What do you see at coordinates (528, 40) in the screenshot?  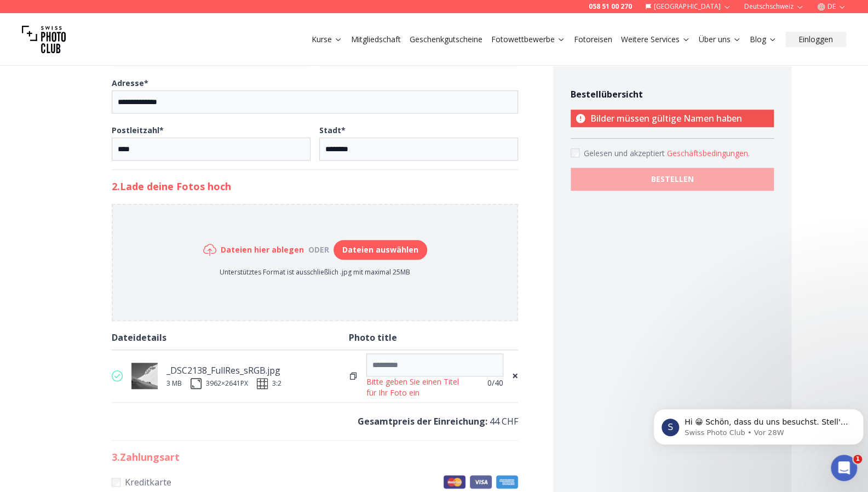 I see `a: Fotowettbewerbe` at bounding box center [528, 40].